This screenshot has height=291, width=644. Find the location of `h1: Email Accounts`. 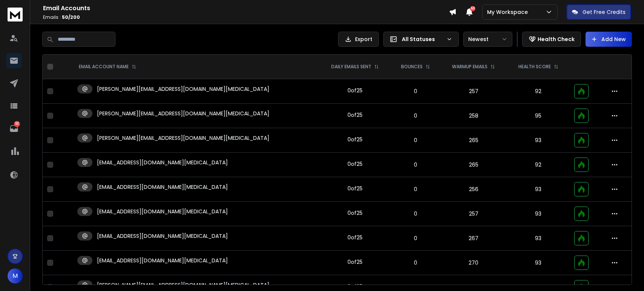

h1: Email Accounts is located at coordinates (246, 8).